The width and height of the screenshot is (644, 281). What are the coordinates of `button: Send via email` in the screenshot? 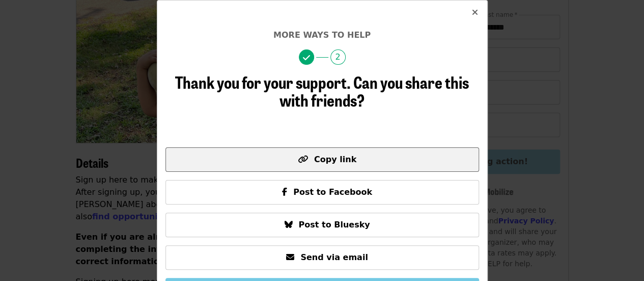 It's located at (322, 258).